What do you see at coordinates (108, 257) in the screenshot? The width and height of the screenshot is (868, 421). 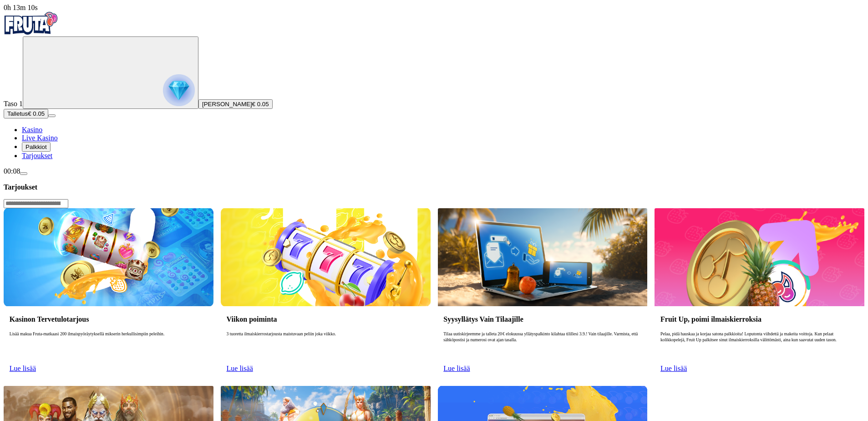 I see `img: Kasinon Tervetulotarjous` at bounding box center [108, 257].